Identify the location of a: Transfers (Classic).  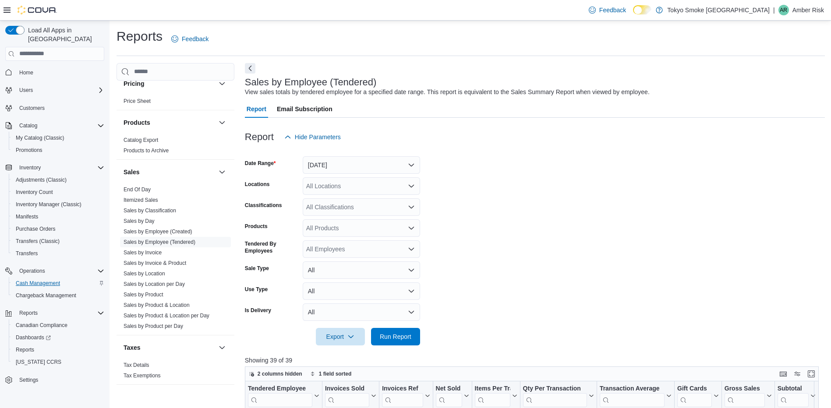
(38, 241).